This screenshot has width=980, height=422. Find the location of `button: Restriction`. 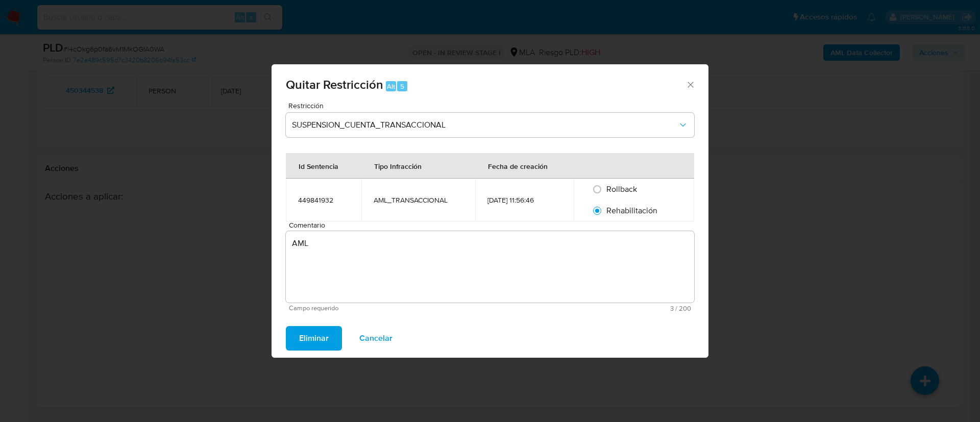

button: Restriction is located at coordinates (490, 125).